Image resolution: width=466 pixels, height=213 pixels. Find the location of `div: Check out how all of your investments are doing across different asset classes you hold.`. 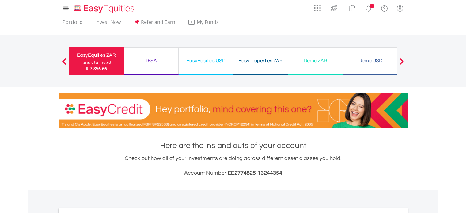

div: Check out how all of your investments are doing across different asset classes you hold. is located at coordinates (233, 166).